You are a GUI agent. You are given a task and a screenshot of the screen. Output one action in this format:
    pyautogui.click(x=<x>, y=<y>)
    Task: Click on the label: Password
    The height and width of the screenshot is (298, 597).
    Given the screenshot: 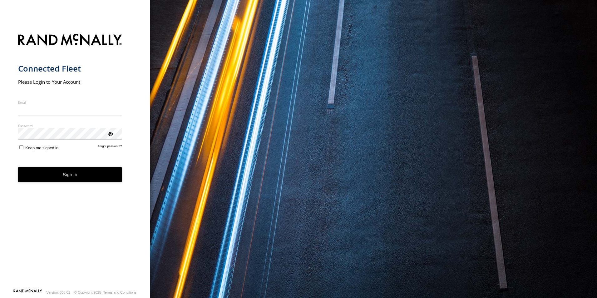 What is the action you would take?
    pyautogui.click(x=70, y=125)
    